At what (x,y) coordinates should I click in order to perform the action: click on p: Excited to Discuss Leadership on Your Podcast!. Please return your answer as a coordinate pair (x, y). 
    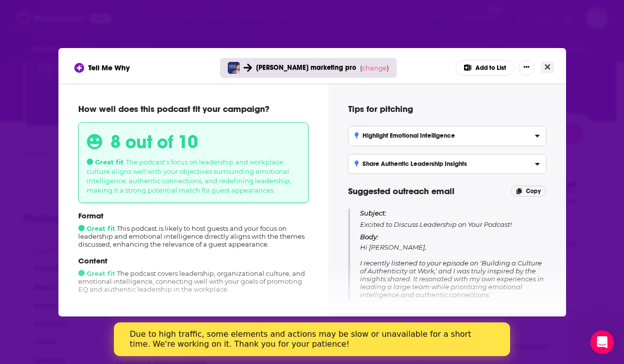
    Looking at the image, I should click on (453, 219).